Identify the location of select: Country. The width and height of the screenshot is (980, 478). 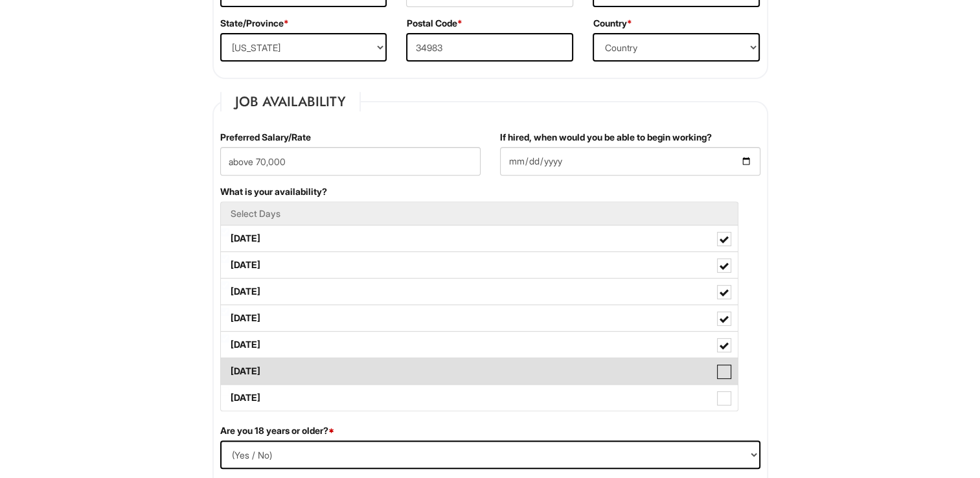
(676, 47).